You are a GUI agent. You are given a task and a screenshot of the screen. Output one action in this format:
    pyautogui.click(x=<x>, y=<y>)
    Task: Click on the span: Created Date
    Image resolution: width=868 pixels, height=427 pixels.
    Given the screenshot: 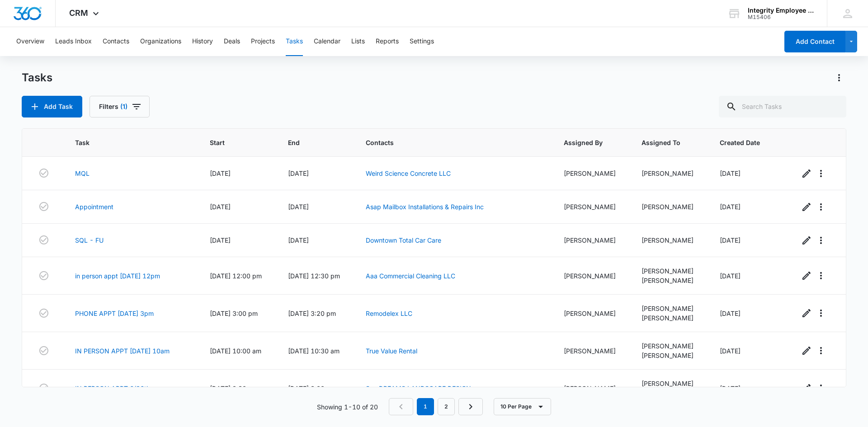 What is the action you would take?
    pyautogui.click(x=741, y=142)
    